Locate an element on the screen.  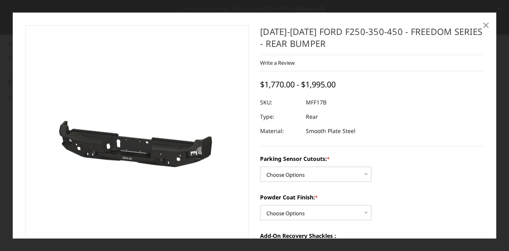
span: $1,770.00 - $1,995.00 is located at coordinates (298, 84).